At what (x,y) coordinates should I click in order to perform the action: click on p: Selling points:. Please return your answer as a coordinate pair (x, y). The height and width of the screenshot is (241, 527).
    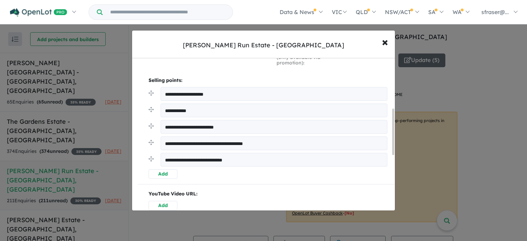
    Looking at the image, I should click on (269, 81).